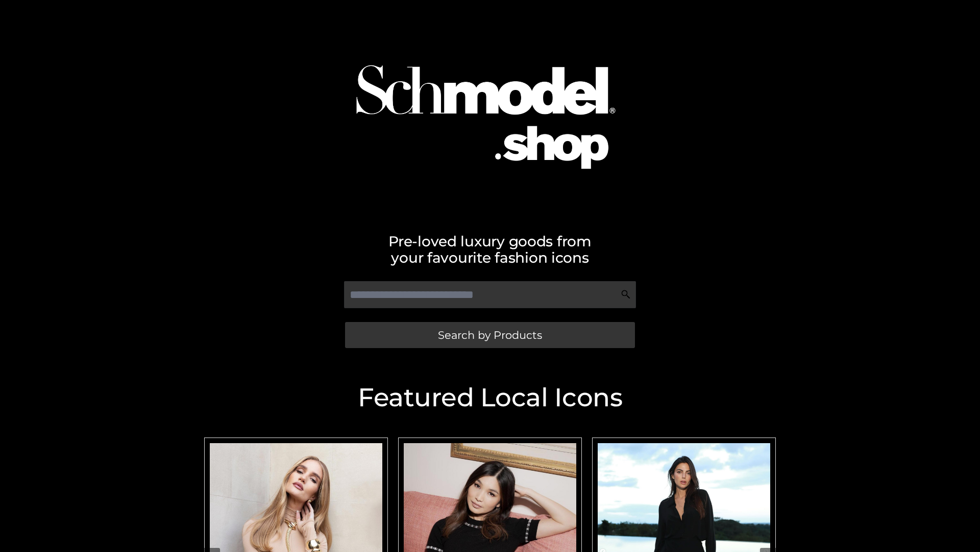 The image size is (980, 552). Describe the element at coordinates (626, 294) in the screenshot. I see `img: Search Icon` at that location.